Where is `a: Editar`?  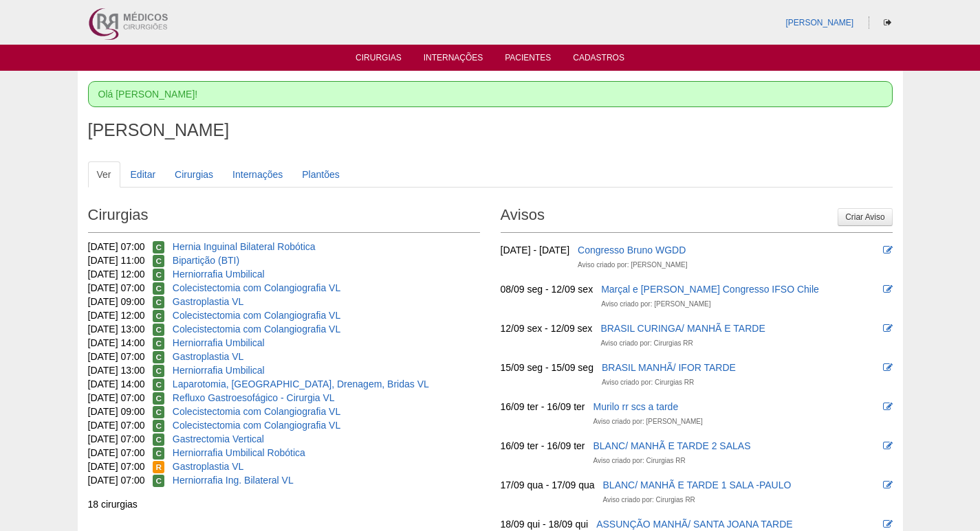 a: Editar is located at coordinates (143, 174).